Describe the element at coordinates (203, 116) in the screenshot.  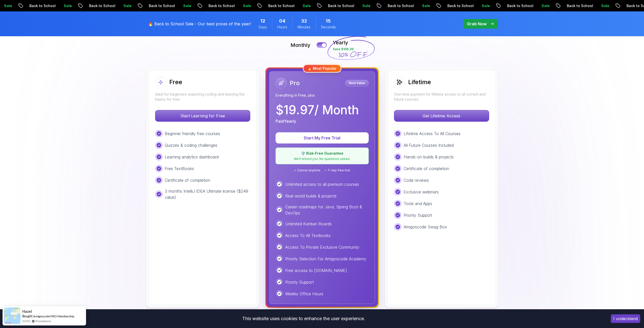
I see `a: Start Learning for Free` at that location.